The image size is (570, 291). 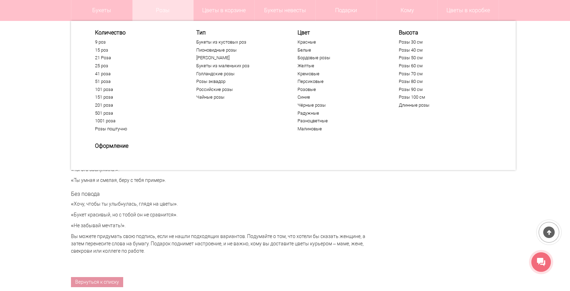 What do you see at coordinates (219, 225) in the screenshot?
I see `p: «Не забывай мечтать!».` at bounding box center [219, 225].